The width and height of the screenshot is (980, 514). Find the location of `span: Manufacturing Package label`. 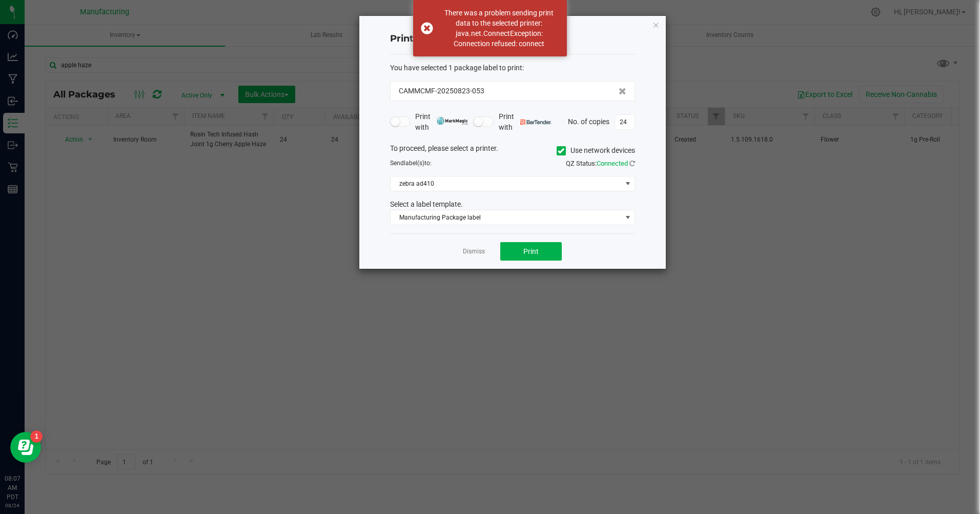

span: Manufacturing Package label is located at coordinates (506, 217).